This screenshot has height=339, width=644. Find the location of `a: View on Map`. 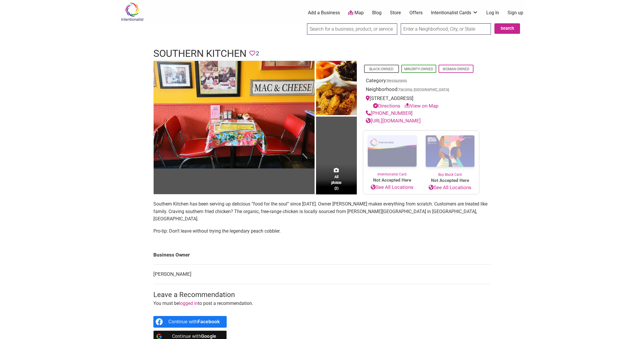

a: View on Map is located at coordinates (422, 106).